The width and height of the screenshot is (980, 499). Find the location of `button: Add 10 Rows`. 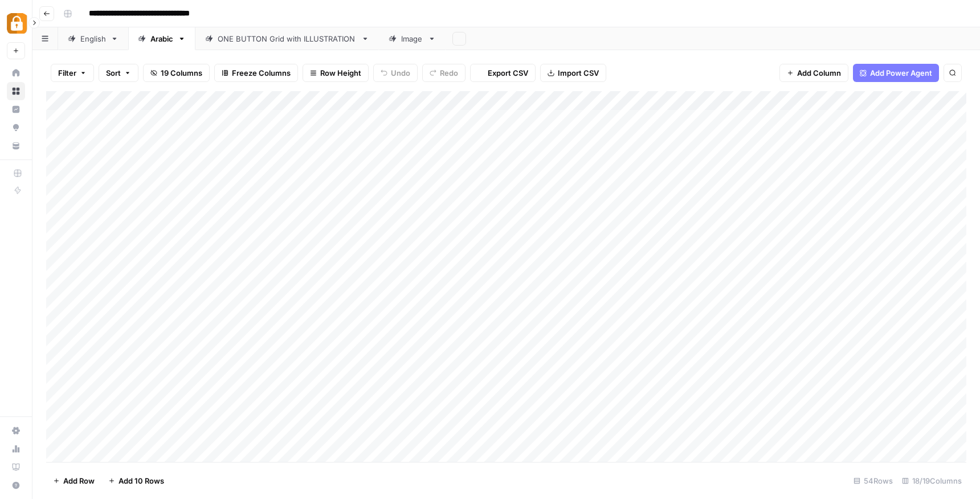

button: Add 10 Rows is located at coordinates (136, 481).